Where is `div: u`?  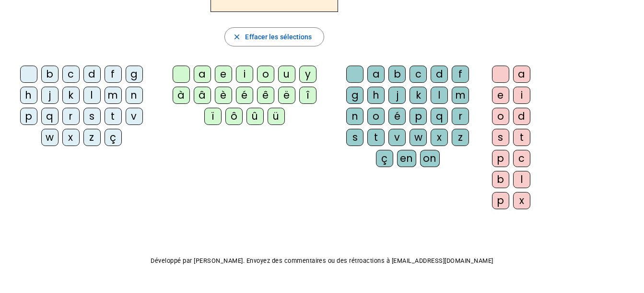 div: u is located at coordinates (287, 74).